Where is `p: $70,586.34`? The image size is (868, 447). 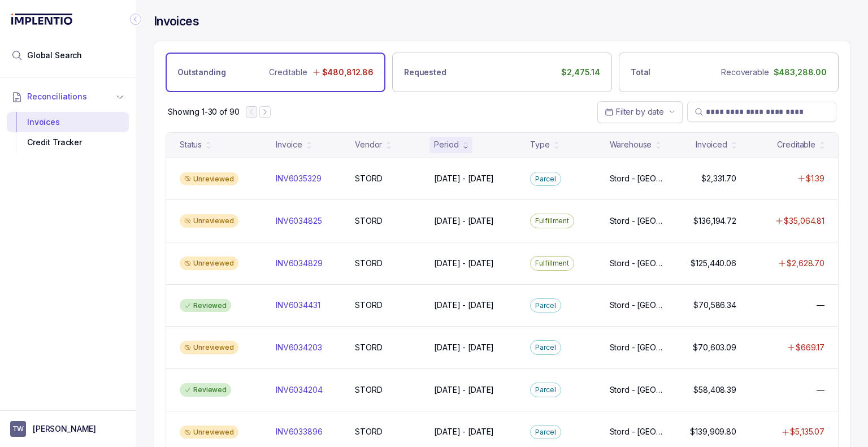 p: $70,586.34 is located at coordinates (715, 305).